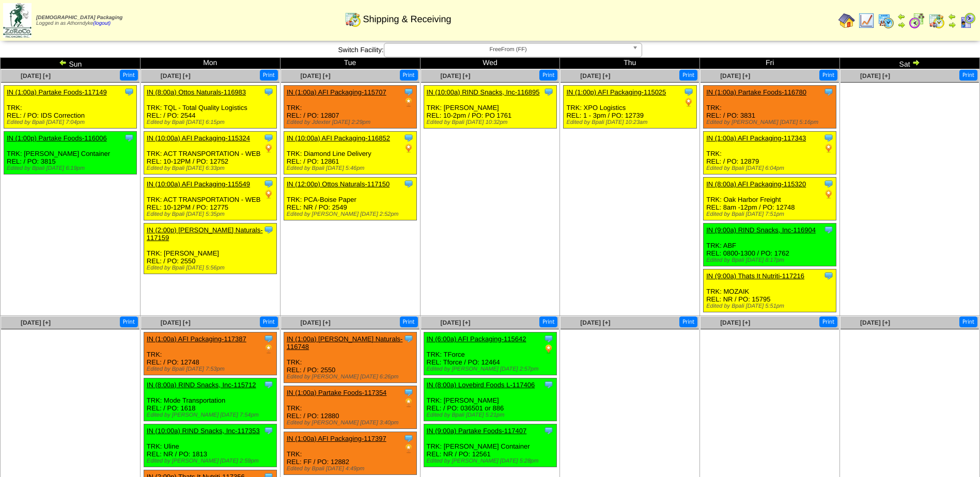  What do you see at coordinates (336, 92) in the screenshot?
I see `a: IN (1:00a) AFI Packaging-115707` at bounding box center [336, 92].